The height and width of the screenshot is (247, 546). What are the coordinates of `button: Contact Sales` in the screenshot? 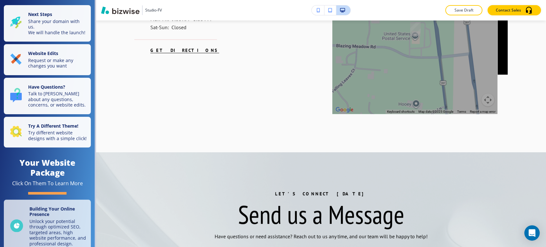 It's located at (514, 10).